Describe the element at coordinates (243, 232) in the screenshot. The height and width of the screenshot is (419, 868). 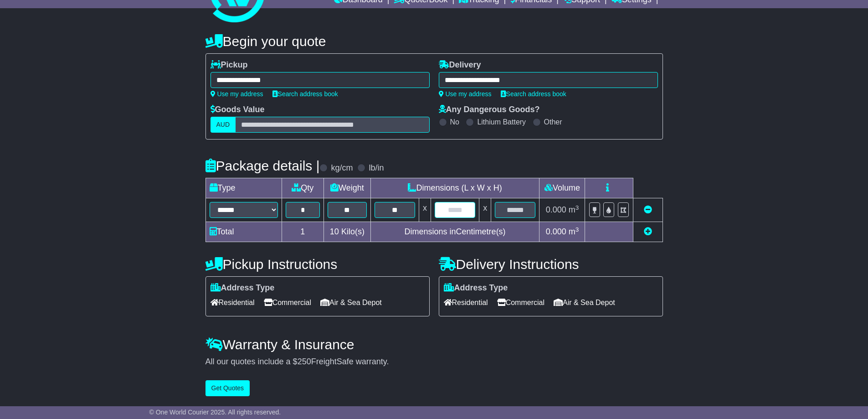
I see `td: Total` at that location.